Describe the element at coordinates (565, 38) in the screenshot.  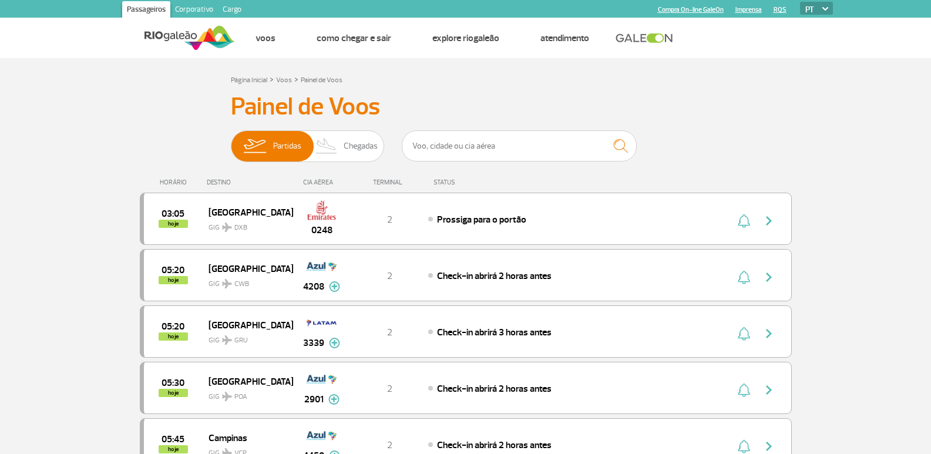
I see `a: Atendimento` at that location.